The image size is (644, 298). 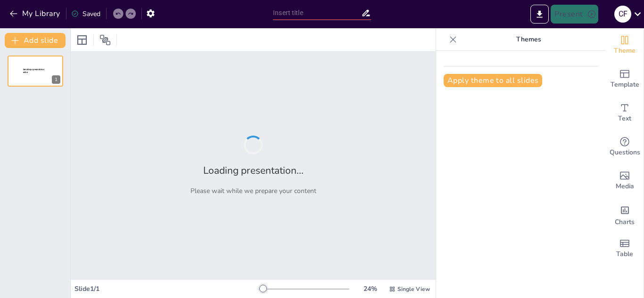 I want to click on span: Position, so click(x=105, y=40).